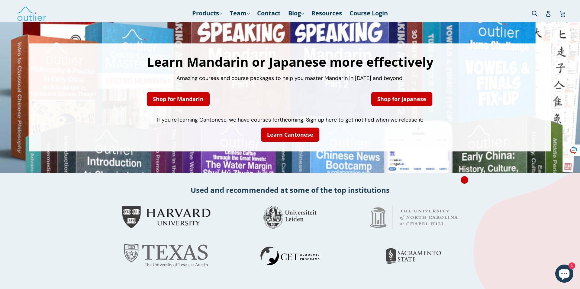 This screenshot has height=289, width=580. Describe the element at coordinates (564, 274) in the screenshot. I see `inbox-online-store-chat: Shopify online store chat` at that location.